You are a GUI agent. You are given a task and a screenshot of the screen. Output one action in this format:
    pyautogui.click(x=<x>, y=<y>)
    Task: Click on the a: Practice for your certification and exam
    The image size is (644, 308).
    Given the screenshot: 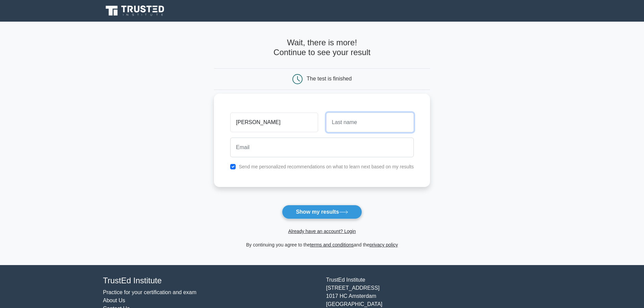 What is the action you would take?
    pyautogui.click(x=150, y=292)
    